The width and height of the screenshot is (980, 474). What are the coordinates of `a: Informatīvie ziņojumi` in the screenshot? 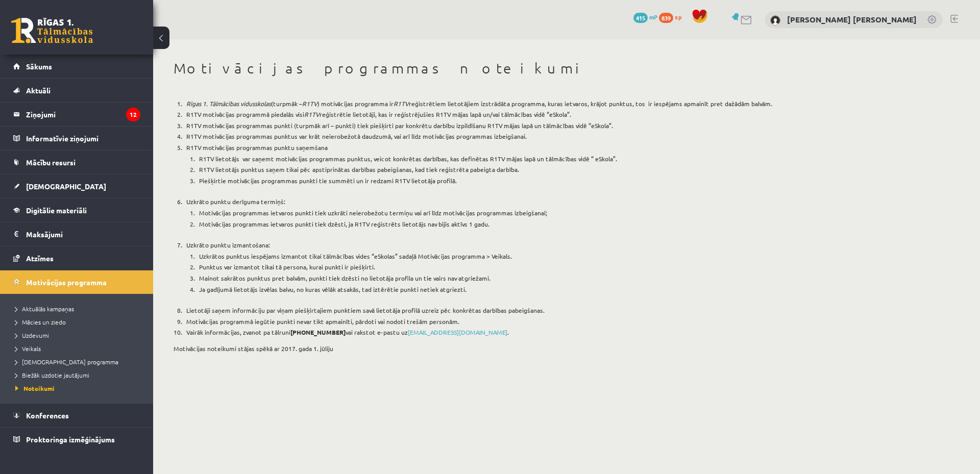 It's located at (76, 138).